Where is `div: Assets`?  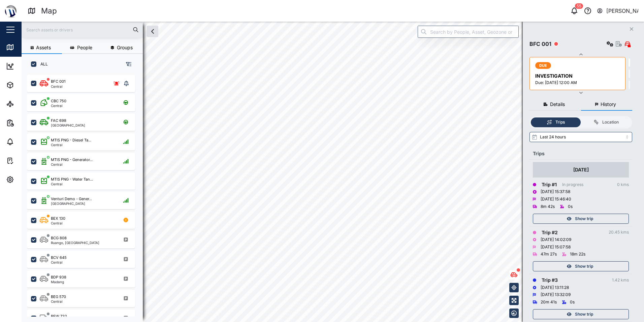 div: Assets is located at coordinates (28, 85).